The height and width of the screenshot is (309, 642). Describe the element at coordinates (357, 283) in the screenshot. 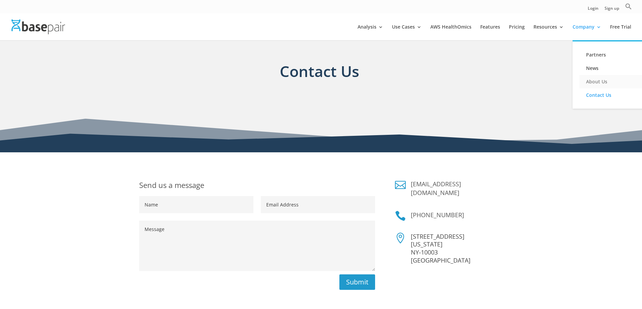

I see `button: Submit` at that location.